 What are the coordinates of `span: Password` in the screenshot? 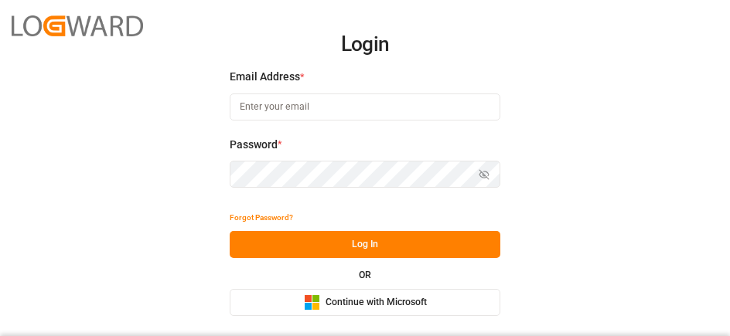 It's located at (254, 145).